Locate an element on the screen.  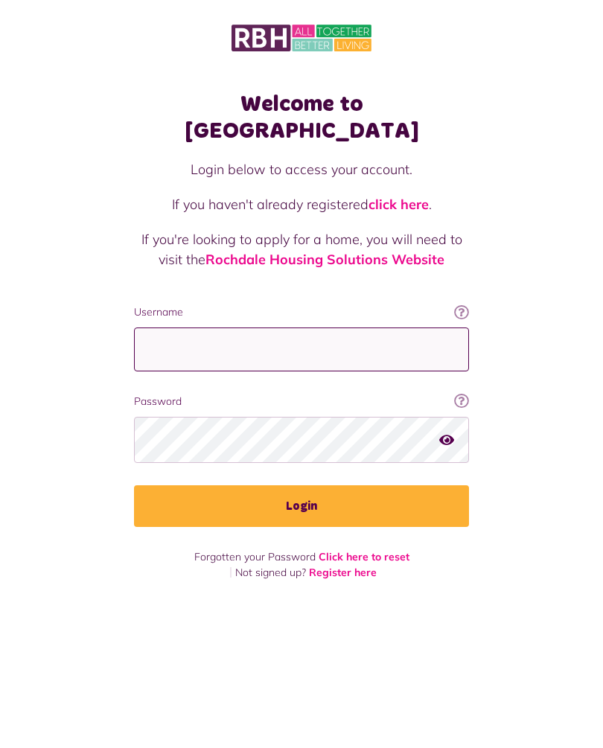
label: Username is located at coordinates (301, 312).